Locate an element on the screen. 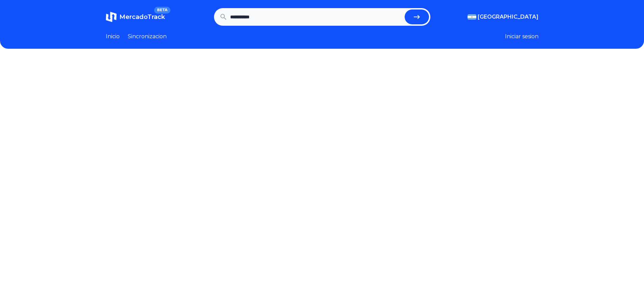  span: MercadoTrack is located at coordinates (142, 17).